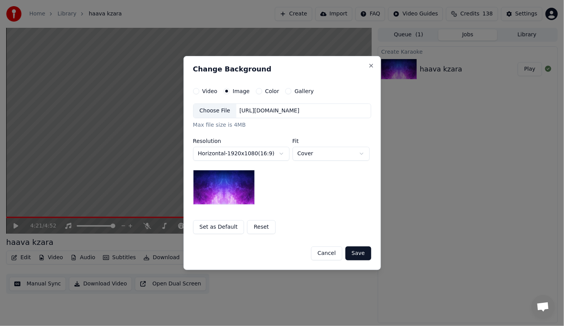 Image resolution: width=564 pixels, height=326 pixels. Describe the element at coordinates (261, 227) in the screenshot. I see `button: Reset` at that location.